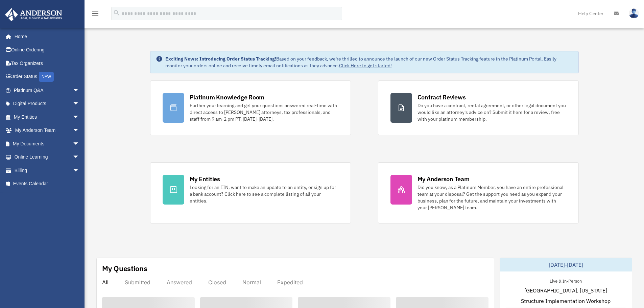  I want to click on i: menu, so click(95, 14).